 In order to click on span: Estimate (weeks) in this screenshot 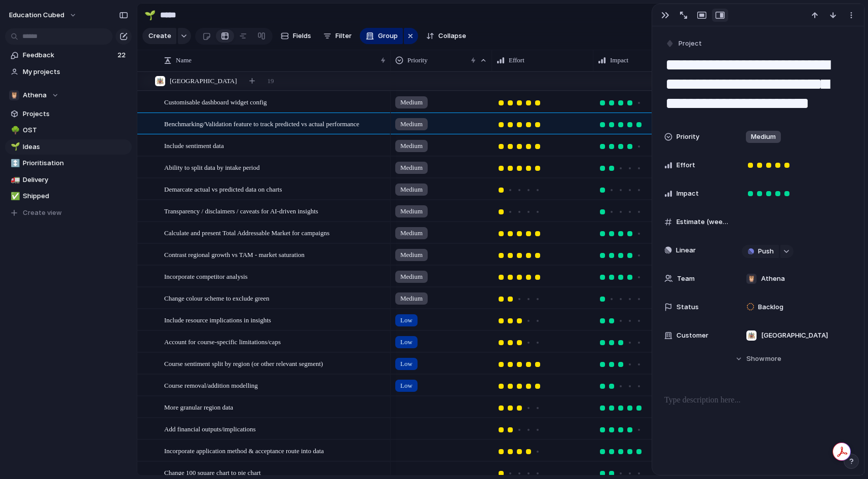, I will do `click(702, 221)`.